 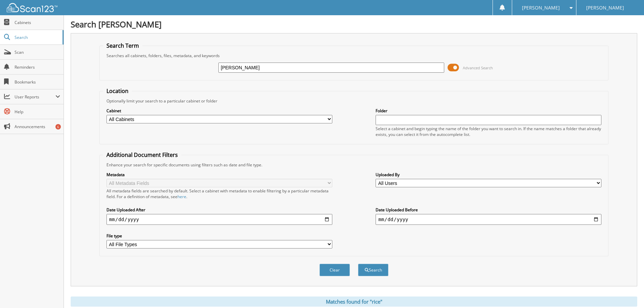 What do you see at coordinates (37, 37) in the screenshot?
I see `span: Search` at bounding box center [37, 37].